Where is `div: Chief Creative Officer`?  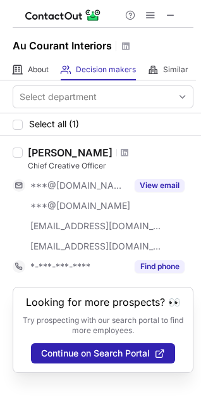
div: Chief Creative Officer is located at coordinates (111, 166).